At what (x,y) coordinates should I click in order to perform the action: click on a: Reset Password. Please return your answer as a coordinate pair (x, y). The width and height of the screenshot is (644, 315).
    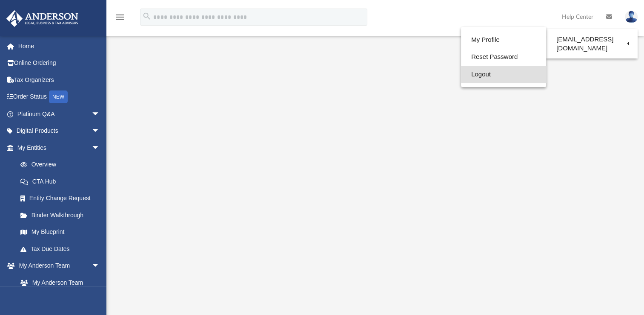
    Looking at the image, I should click on (504, 57).